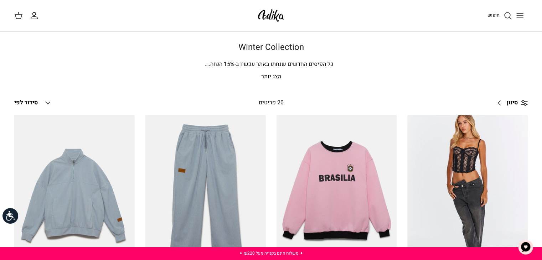 This screenshot has width=542, height=260. Describe the element at coordinates (271, 47) in the screenshot. I see `h1: Winter Collection` at that location.